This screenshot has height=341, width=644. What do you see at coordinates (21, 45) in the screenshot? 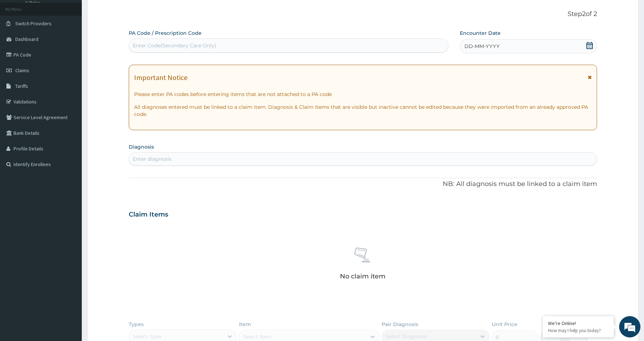
I see `img: d_794563401_company_1708531726252_794563401` at bounding box center [21, 45].